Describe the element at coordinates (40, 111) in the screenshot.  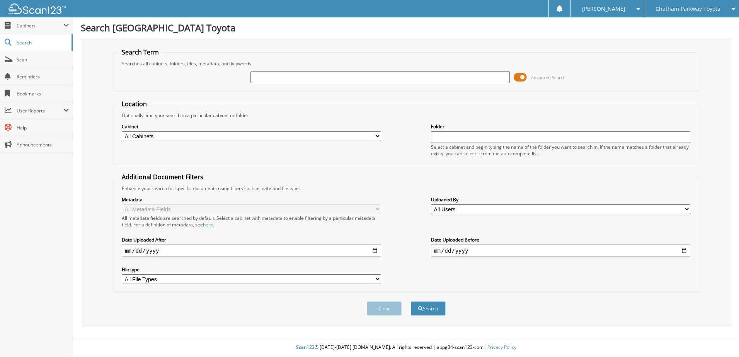
I see `span: User Reports` at that location.